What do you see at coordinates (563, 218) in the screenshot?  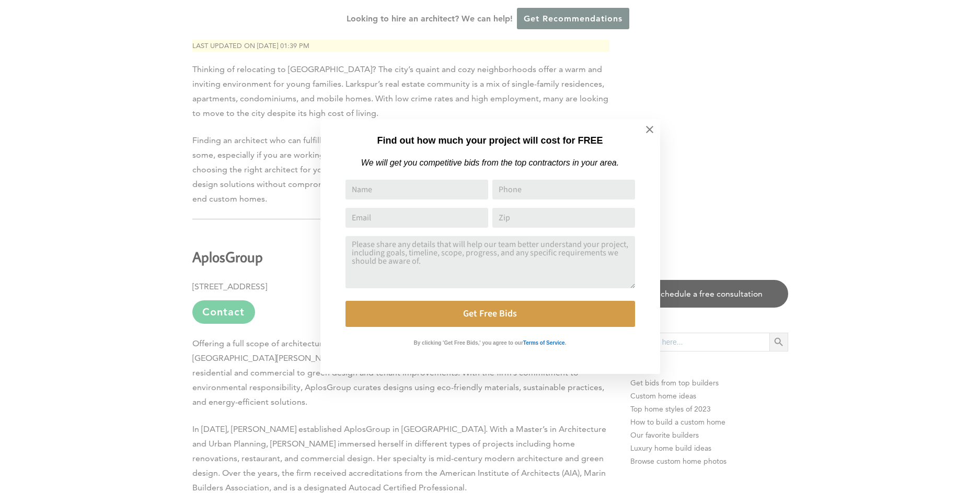 I see `input: Zip` at bounding box center [563, 218].